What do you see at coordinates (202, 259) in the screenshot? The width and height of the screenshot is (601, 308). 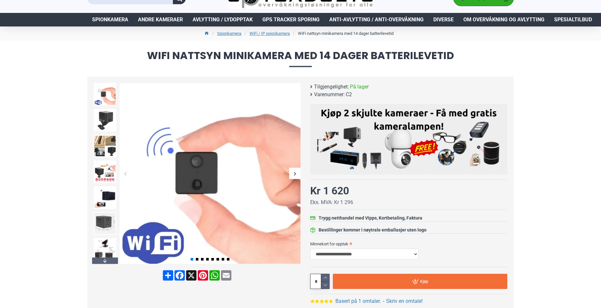 I see `span: Go to slide 3` at bounding box center [202, 259].